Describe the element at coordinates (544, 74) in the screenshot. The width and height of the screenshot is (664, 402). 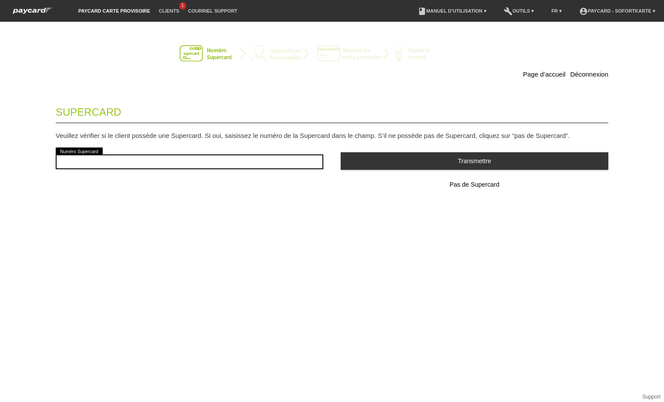
I see `a: Page d’accueil` at that location.